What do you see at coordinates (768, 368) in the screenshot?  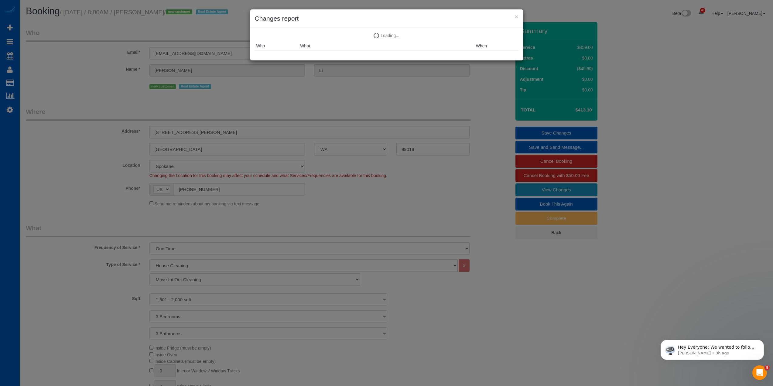 I see `span: 8` at bounding box center [768, 368].